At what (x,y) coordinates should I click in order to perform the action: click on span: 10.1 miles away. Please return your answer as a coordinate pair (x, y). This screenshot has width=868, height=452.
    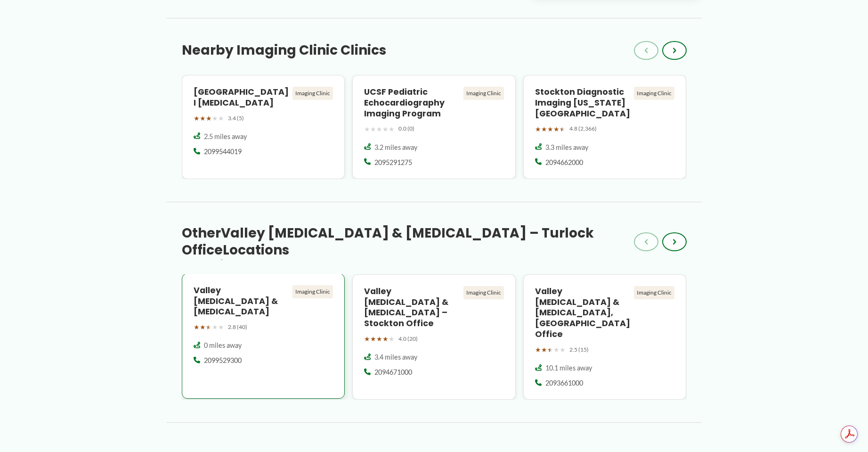
    Looking at the image, I should click on (568, 368).